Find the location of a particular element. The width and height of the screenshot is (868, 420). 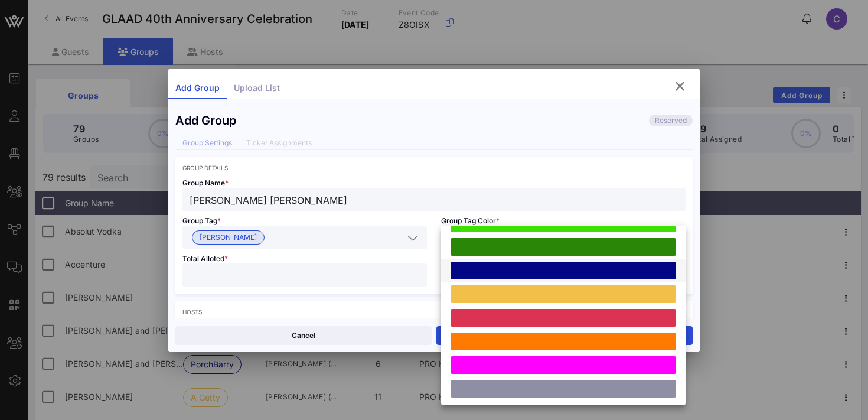

button: Cancel is located at coordinates (304, 336).